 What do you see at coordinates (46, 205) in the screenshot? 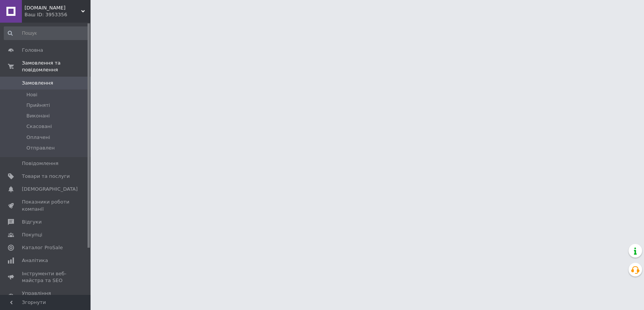
I see `span: Показники роботи компанії` at bounding box center [46, 205].